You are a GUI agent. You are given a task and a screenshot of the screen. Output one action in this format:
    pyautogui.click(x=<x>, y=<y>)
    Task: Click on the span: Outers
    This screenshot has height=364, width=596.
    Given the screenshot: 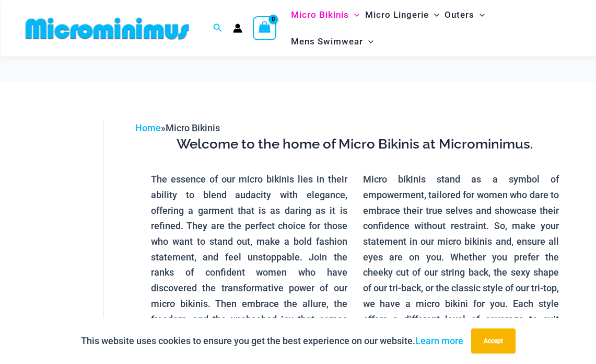 What is the action you would take?
    pyautogui.click(x=459, y=15)
    